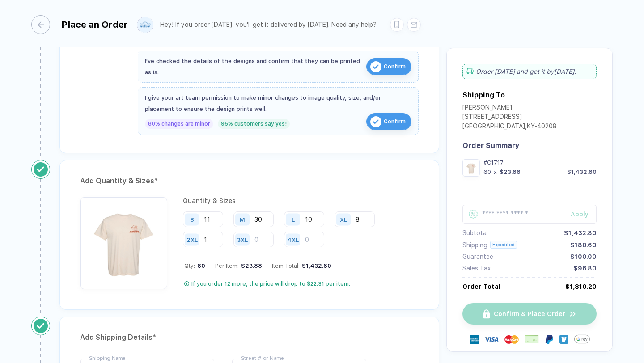 This screenshot has width=644, height=363. I want to click on div: $96.80, so click(585, 268).